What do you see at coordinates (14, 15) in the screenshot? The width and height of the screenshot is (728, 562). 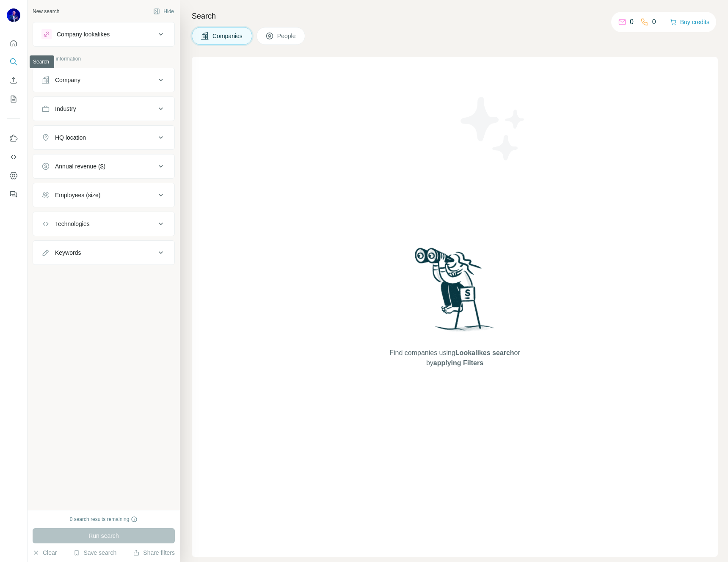 I see `img: Avatar` at bounding box center [14, 15].